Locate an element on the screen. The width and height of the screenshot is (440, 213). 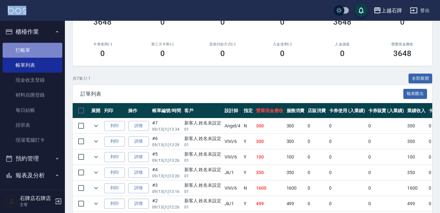
a: 現金收支登錄 is located at coordinates (32, 80).